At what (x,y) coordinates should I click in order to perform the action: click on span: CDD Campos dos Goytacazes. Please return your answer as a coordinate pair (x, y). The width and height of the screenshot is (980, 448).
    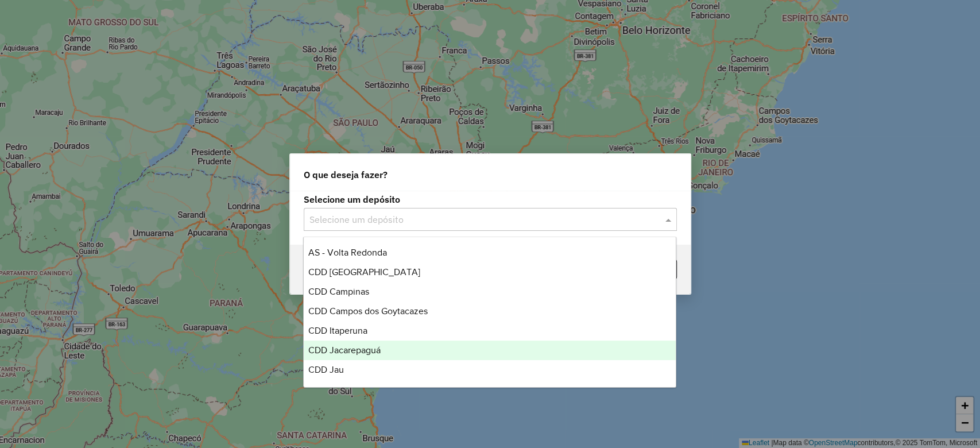
    Looking at the image, I should click on (368, 311).